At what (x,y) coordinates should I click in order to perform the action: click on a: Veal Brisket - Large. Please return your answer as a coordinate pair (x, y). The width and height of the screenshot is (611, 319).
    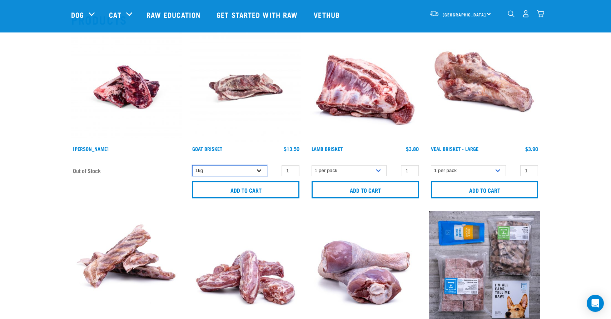
    Looking at the image, I should click on (454, 149).